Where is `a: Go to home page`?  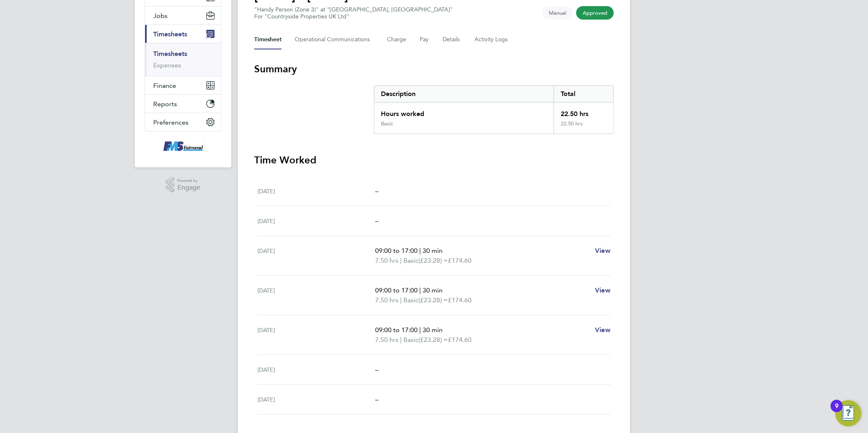
a: Go to home page is located at coordinates (183, 146).